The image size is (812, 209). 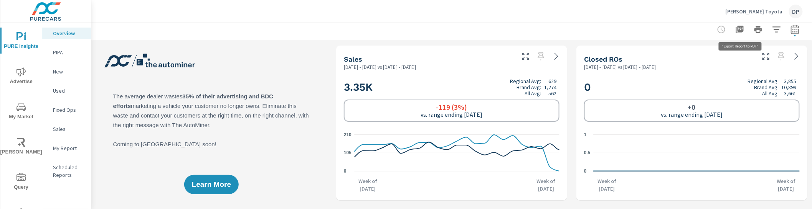 I want to click on p: Scheduled Reports, so click(x=69, y=171).